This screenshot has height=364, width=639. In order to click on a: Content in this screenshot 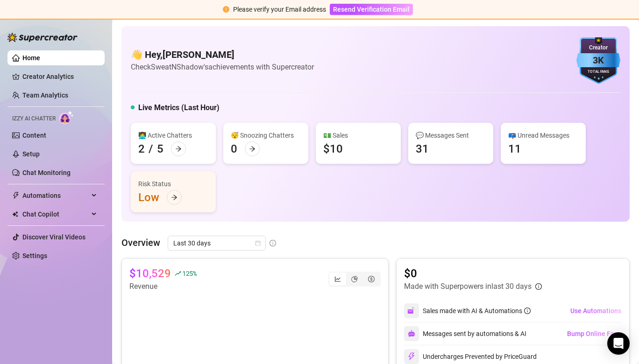, I will do `click(34, 135)`.